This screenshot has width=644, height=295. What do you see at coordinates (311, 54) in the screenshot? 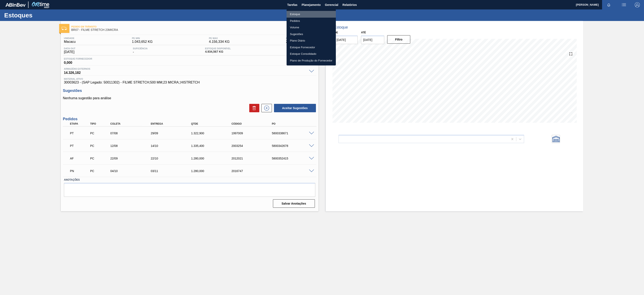
I see `li: Estoque Consolidado` at bounding box center [311, 54].